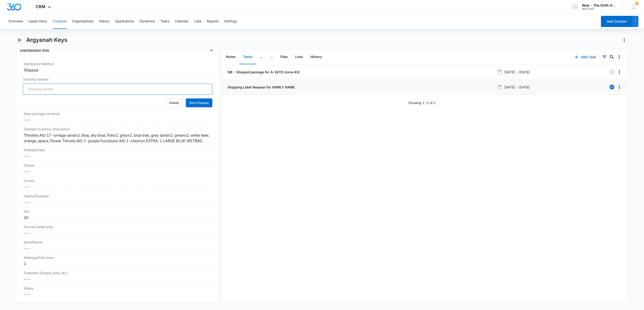 Image resolution: width=644 pixels, height=310 pixels. I want to click on button: Overview, so click(16, 21).